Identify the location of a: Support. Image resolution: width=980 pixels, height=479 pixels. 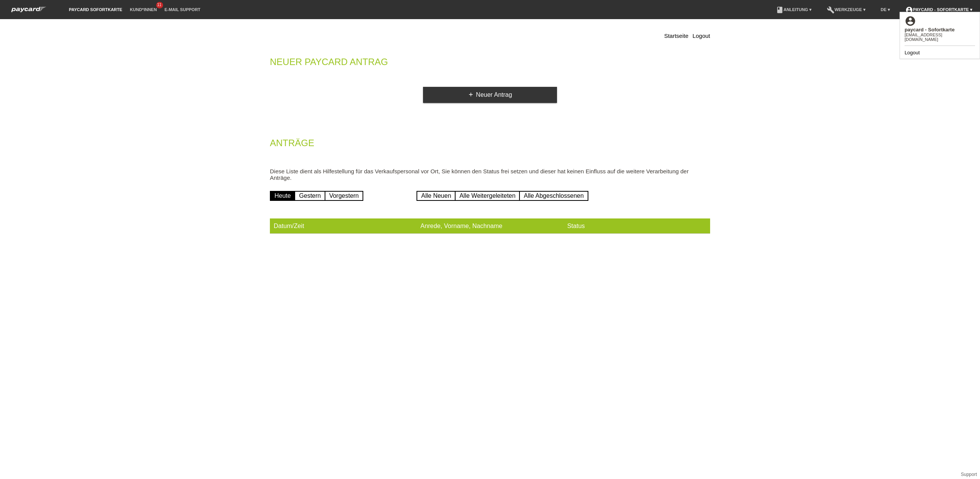
(969, 475).